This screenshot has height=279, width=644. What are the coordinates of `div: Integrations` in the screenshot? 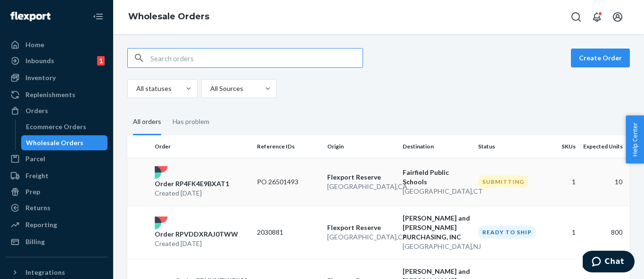 It's located at (46, 272).